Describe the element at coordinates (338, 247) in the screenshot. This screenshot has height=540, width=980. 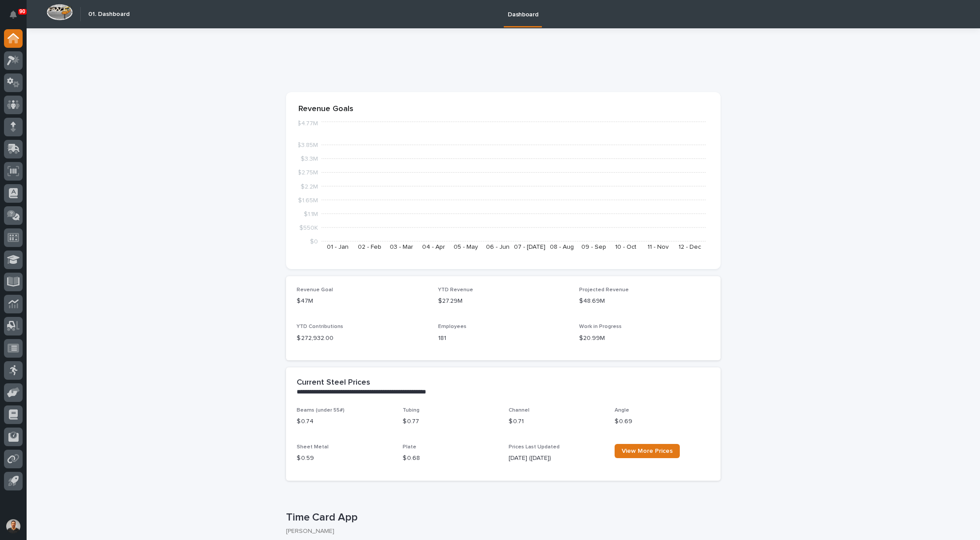
I see `text: 01 - Jan` at that location.